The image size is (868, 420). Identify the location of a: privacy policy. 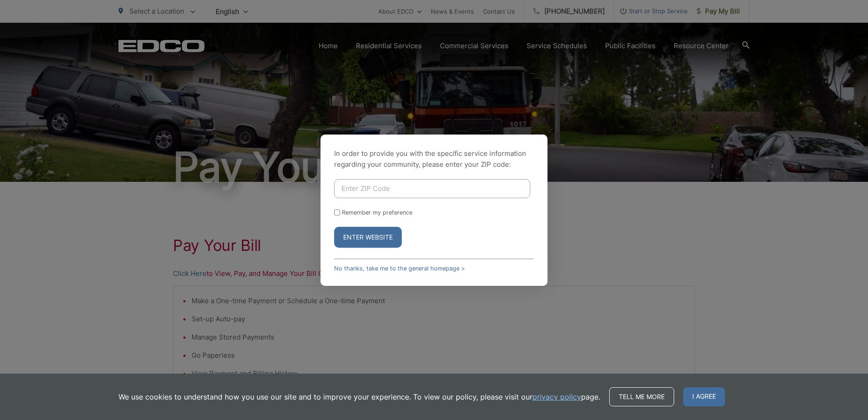
(556, 397).